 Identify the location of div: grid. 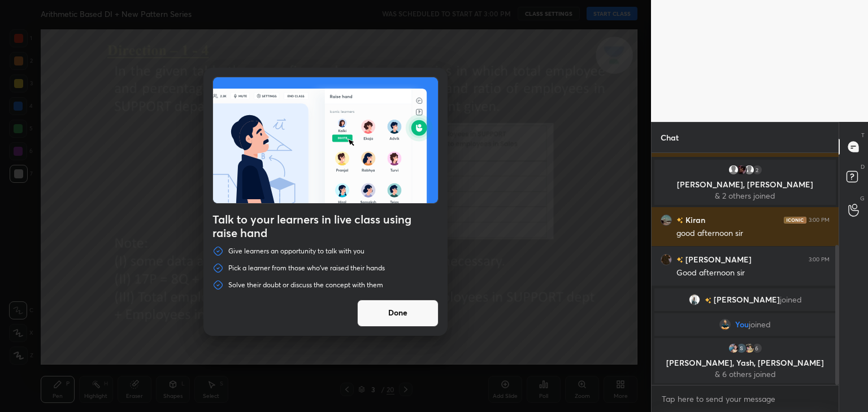
(745, 269).